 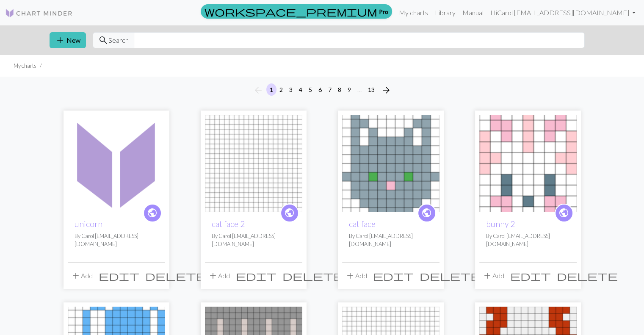 What do you see at coordinates (386, 90) in the screenshot?
I see `span: arrow_forward` at bounding box center [386, 90].